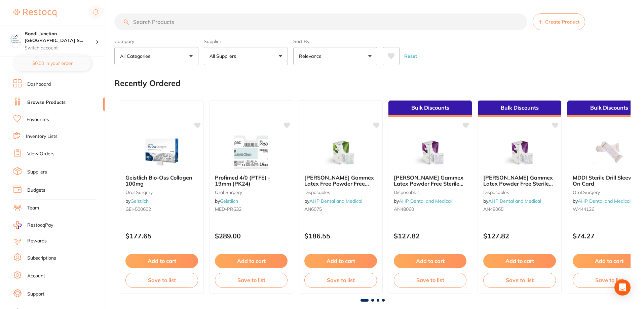 Image resolution: width=644 pixels, height=309 pixels. I want to click on a: Subscriptions, so click(41, 258).